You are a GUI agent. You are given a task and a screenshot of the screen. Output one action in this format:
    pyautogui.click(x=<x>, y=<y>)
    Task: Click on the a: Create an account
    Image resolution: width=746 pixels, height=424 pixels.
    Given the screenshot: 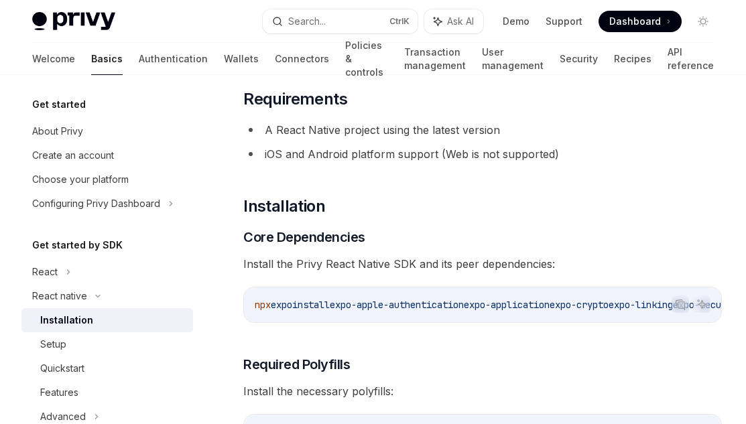 What is the action you would take?
    pyautogui.click(x=107, y=155)
    